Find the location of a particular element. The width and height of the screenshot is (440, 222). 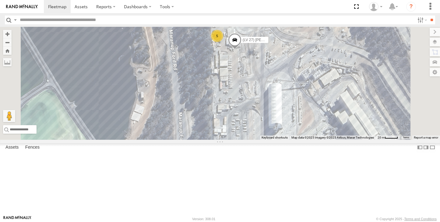

img: rand-logo.svg is located at coordinates (22, 7).